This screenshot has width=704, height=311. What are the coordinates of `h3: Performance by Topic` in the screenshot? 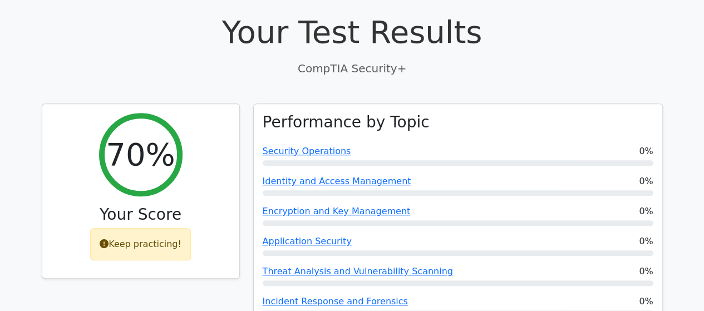 It's located at (346, 122).